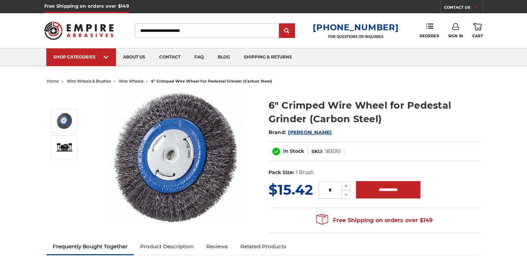 This screenshot has width=527, height=257. What do you see at coordinates (478, 36) in the screenshot?
I see `span: Cart` at bounding box center [478, 36].